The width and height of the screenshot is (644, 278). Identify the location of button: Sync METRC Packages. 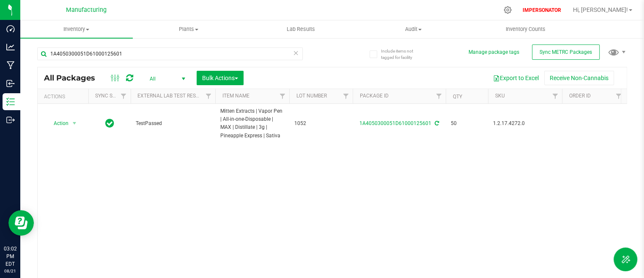
(566, 52).